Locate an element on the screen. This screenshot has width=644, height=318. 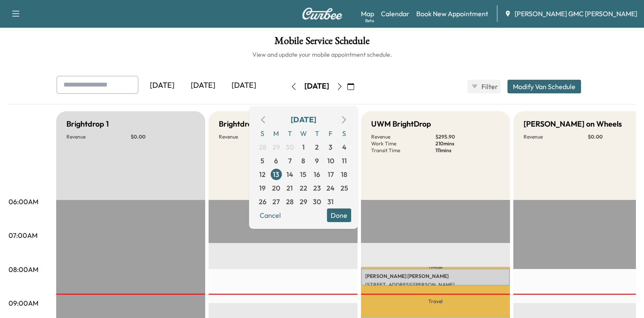
span: 2 is located at coordinates (317, 147).